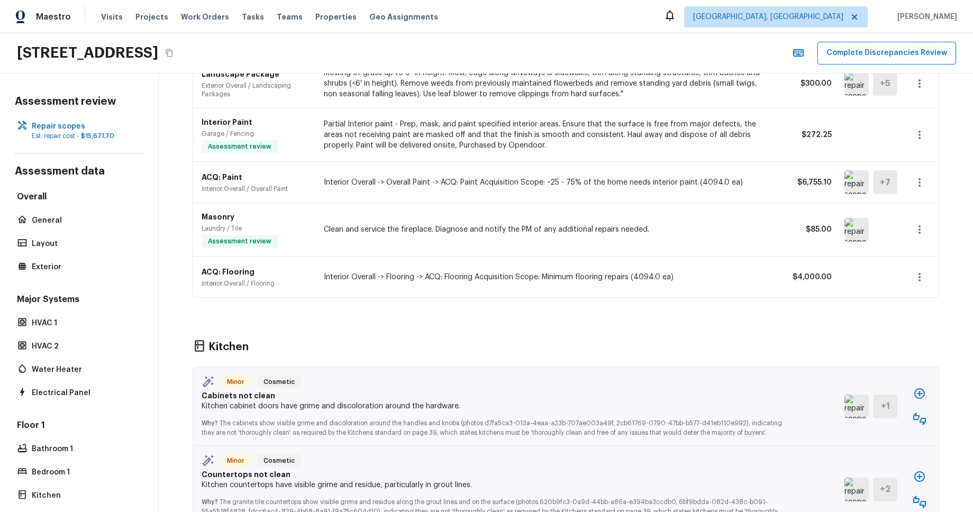 Image resolution: width=973 pixels, height=512 pixels. What do you see at coordinates (84, 449) in the screenshot?
I see `p: Bathroom 1` at bounding box center [84, 449].